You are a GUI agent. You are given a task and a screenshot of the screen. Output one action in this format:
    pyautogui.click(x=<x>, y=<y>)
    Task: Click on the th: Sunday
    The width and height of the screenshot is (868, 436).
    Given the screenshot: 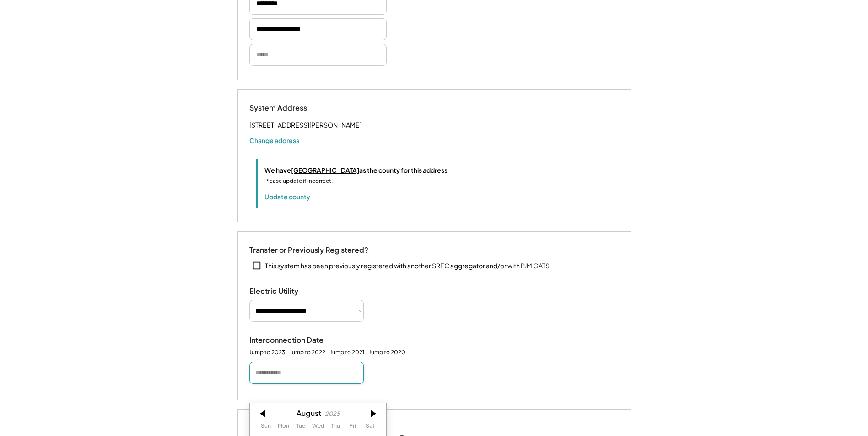 What is the action you would take?
    pyautogui.click(x=266, y=427)
    